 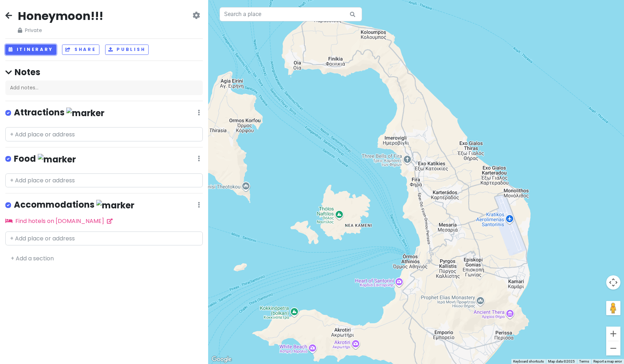 I want to click on button: Zoom out, so click(x=614, y=348).